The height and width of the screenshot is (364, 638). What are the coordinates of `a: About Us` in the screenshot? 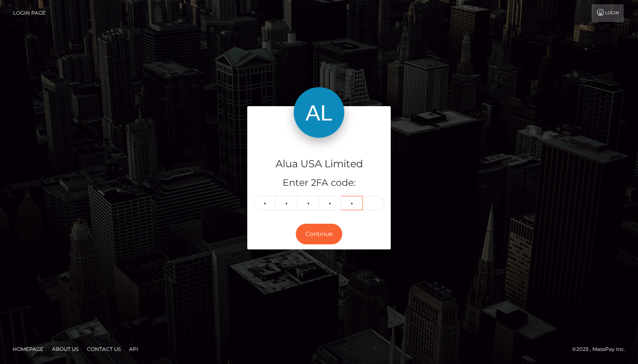 It's located at (65, 349).